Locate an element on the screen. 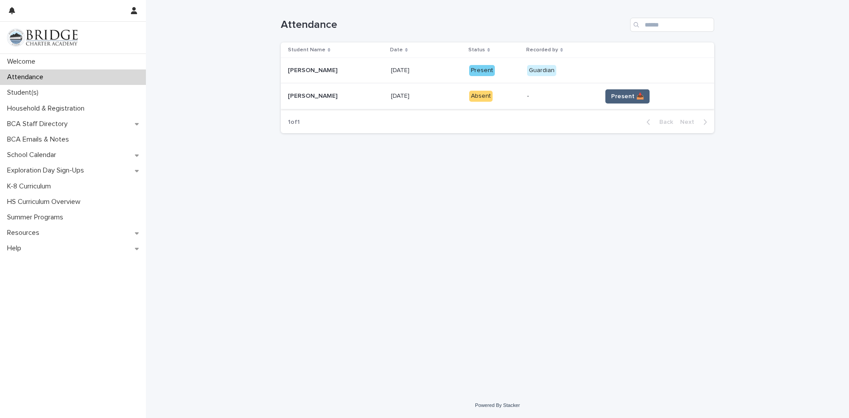 This screenshot has height=418, width=849. p: Welcome is located at coordinates (23, 61).